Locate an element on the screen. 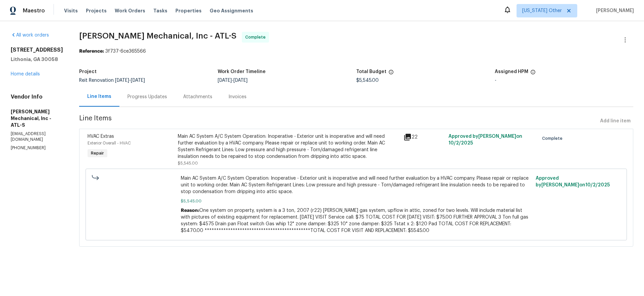 This screenshot has height=296, width=644. a: All work orders is located at coordinates (30, 35).